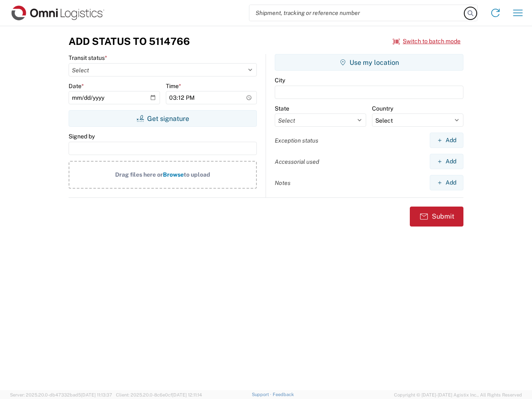 This screenshot has height=399, width=532. I want to click on button: Use my location, so click(369, 63).